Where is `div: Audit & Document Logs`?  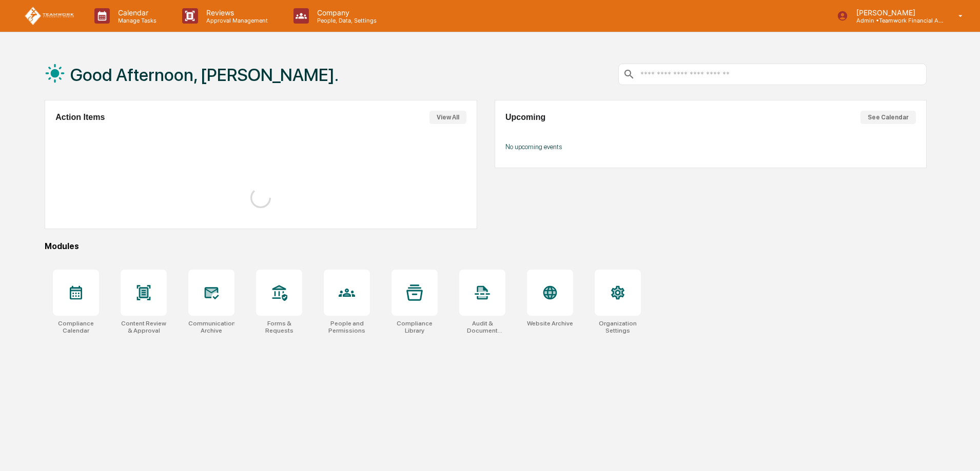
div: Audit & Document Logs is located at coordinates (483, 327).